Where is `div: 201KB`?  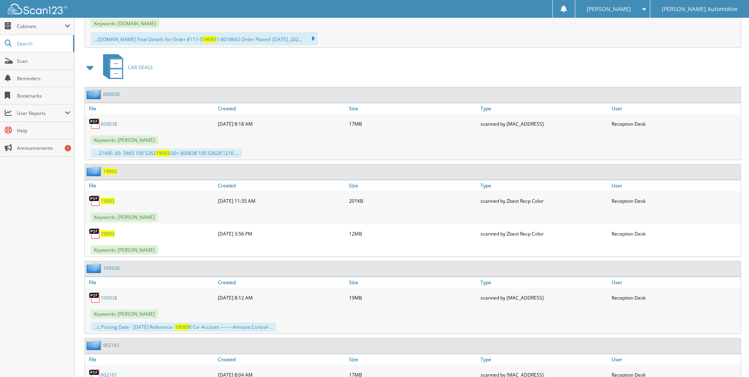
div: 201KB is located at coordinates (413, 201).